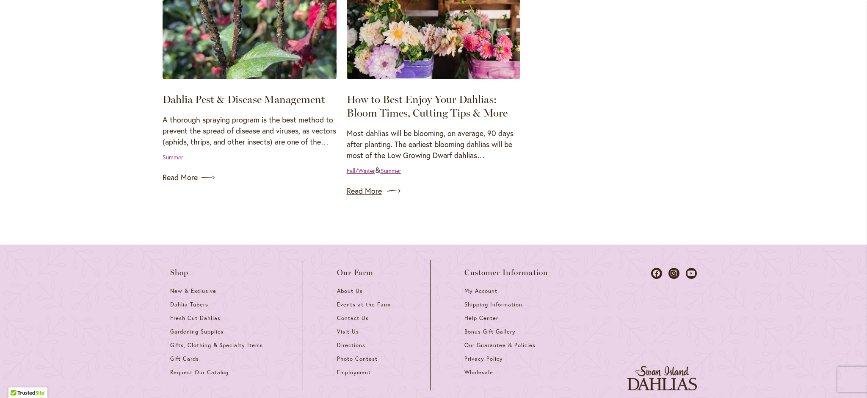 This screenshot has height=398, width=867. I want to click on span: Privacy Policy, so click(484, 358).